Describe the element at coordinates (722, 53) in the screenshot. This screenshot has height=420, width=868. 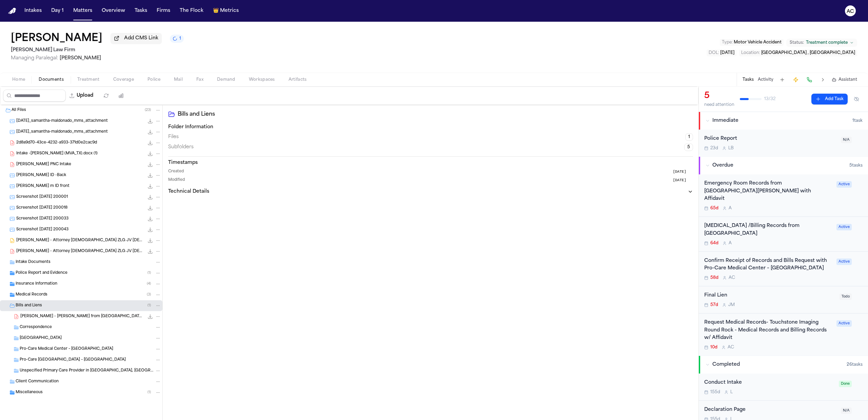
I see `button: Edit DOL: 2025-04-08` at that location.